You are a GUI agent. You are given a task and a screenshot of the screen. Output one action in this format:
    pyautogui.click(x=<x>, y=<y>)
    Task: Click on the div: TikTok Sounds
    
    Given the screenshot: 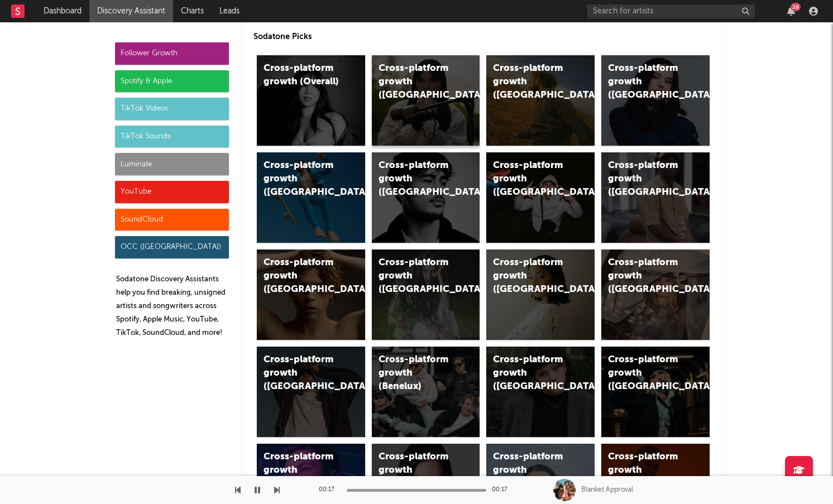 What is the action you would take?
    pyautogui.click(x=172, y=137)
    